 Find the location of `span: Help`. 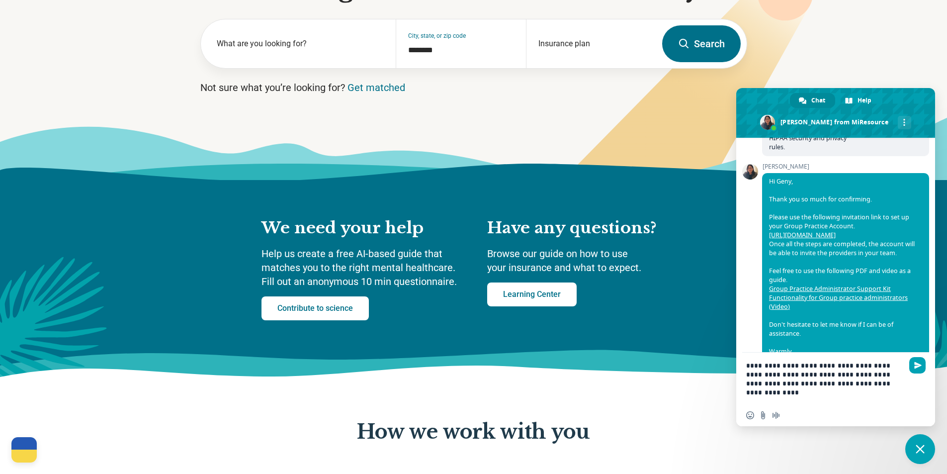

span: Help is located at coordinates (864, 100).